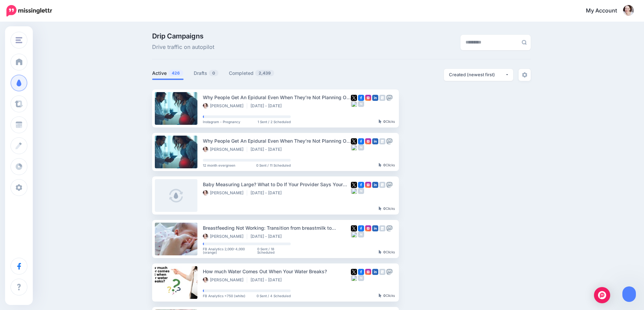 The height and width of the screenshot is (310, 644). What do you see at coordinates (19, 40) in the screenshot?
I see `img: menu.png` at bounding box center [19, 40].